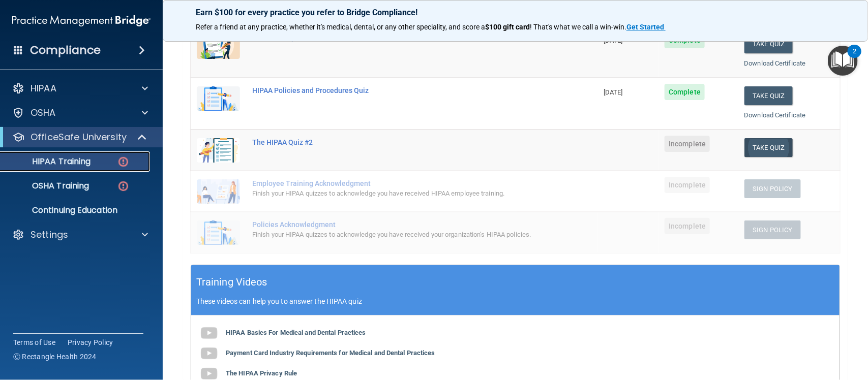  Describe the element at coordinates (78, 137) in the screenshot. I see `p: OfficeSafe University` at that location.